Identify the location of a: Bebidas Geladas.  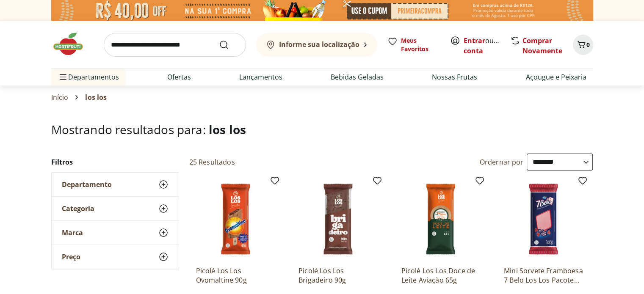
(357, 77).